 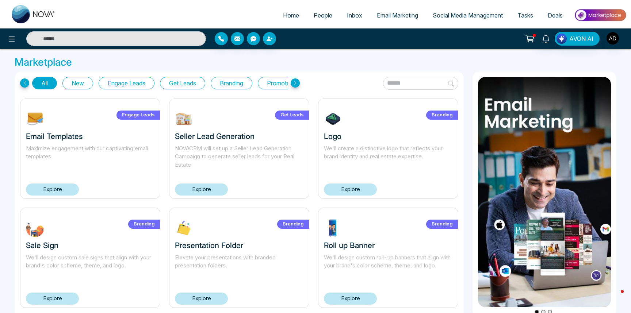 I want to click on p: We'll design custom sale signs that align with your brand's color scheme, theme, and logo., so click(x=90, y=266).